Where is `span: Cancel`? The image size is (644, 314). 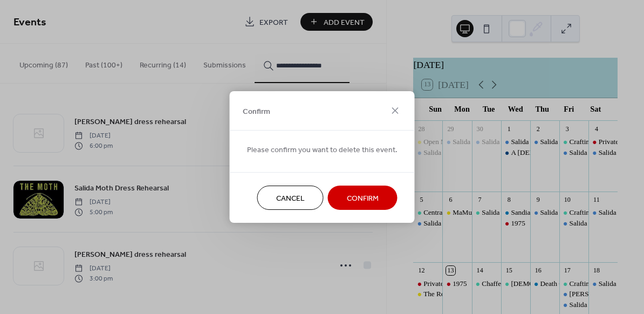
span: Cancel is located at coordinates (290, 199).